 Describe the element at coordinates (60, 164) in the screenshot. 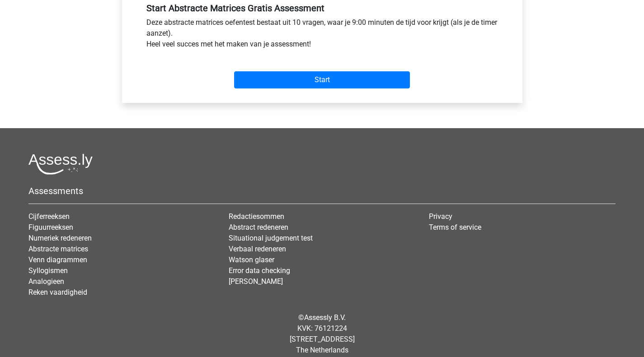

I see `img: Assessly logo` at that location.